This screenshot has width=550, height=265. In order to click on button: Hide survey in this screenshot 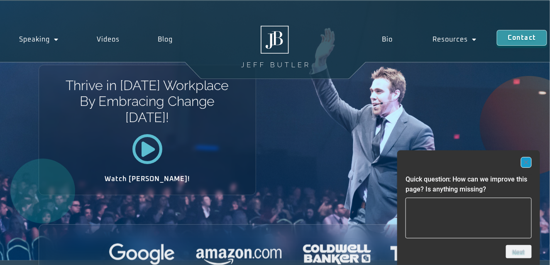, I will do `click(526, 162)`.